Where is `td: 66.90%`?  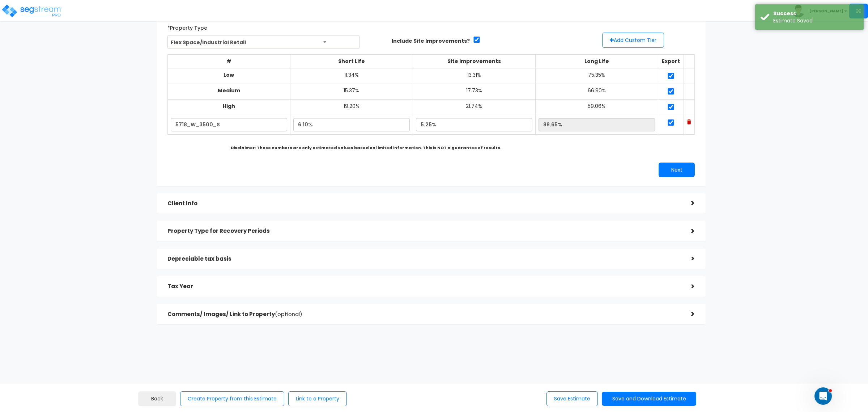
td: 66.90% is located at coordinates (596, 91).